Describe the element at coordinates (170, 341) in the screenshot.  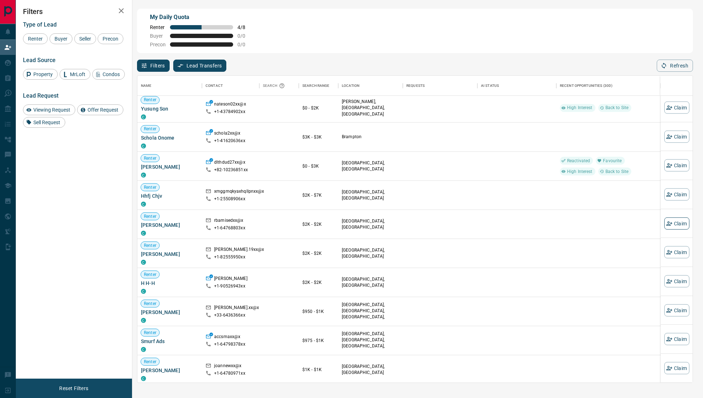
I see `span: Smurf Ads` at that location.